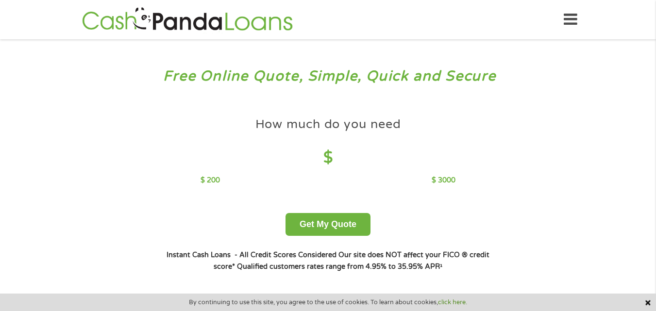 The image size is (656, 311). I want to click on a: click here., so click(452, 302).